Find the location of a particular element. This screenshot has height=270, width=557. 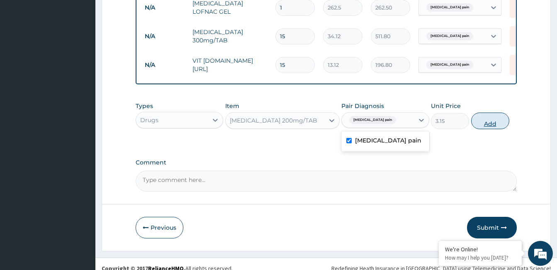

label: Comment is located at coordinates (326, 162).